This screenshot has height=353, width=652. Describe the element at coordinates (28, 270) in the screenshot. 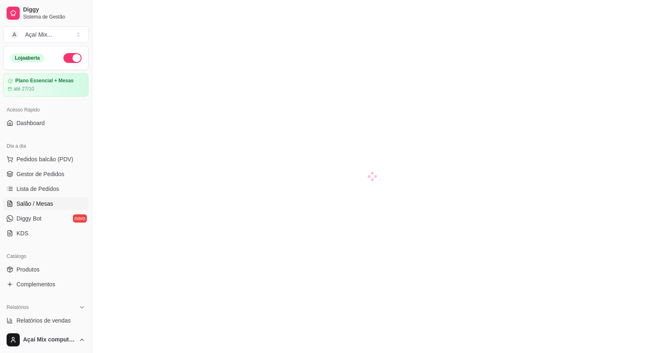

I see `span: Produtos` at that location.